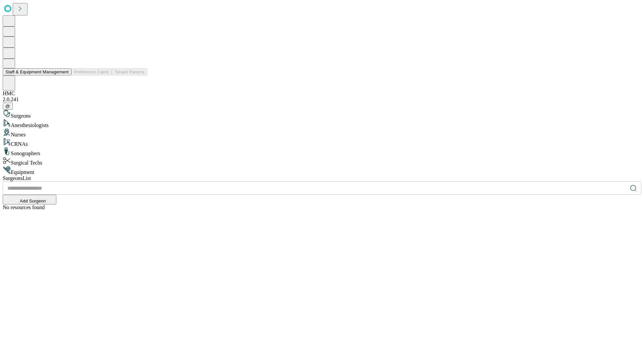 The image size is (644, 362). What do you see at coordinates (322, 114) in the screenshot?
I see `div: Surgeons` at bounding box center [322, 114].